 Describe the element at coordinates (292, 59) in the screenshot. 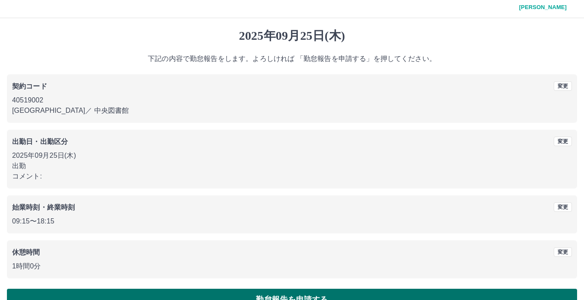

I see `p: 下記の内容で勤怠報告をします。よろしければ 「勤怠報告を申請する」を押してください。` at that location.